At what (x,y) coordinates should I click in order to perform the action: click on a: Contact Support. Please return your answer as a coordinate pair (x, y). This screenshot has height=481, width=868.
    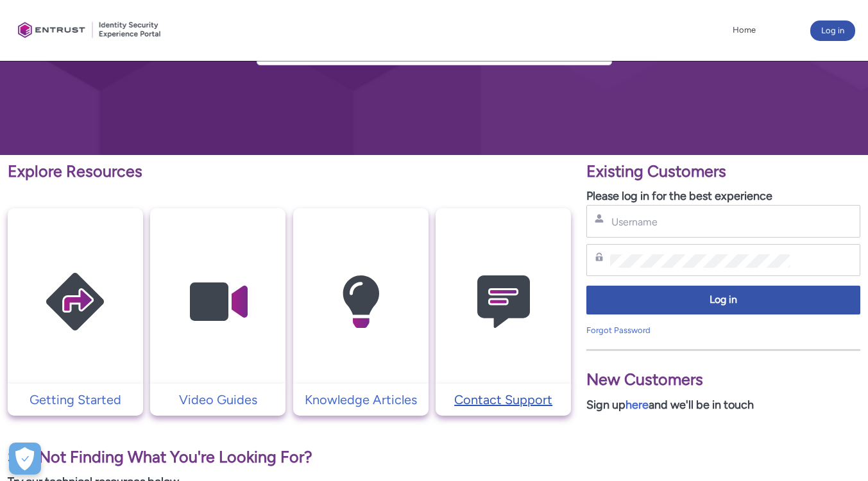
    Looking at the image, I should click on (503, 400).